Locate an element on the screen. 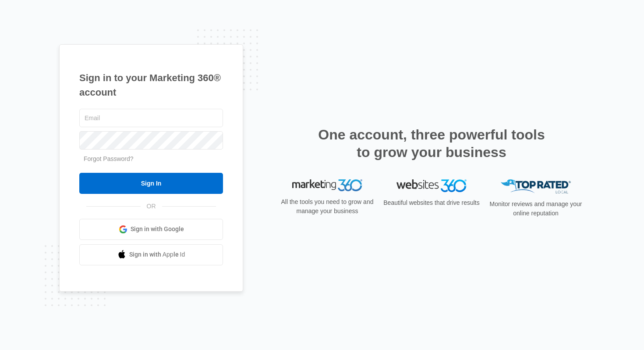 Image resolution: width=644 pixels, height=350 pixels. h1: Sign in to your Marketing 360® account is located at coordinates (151, 85).